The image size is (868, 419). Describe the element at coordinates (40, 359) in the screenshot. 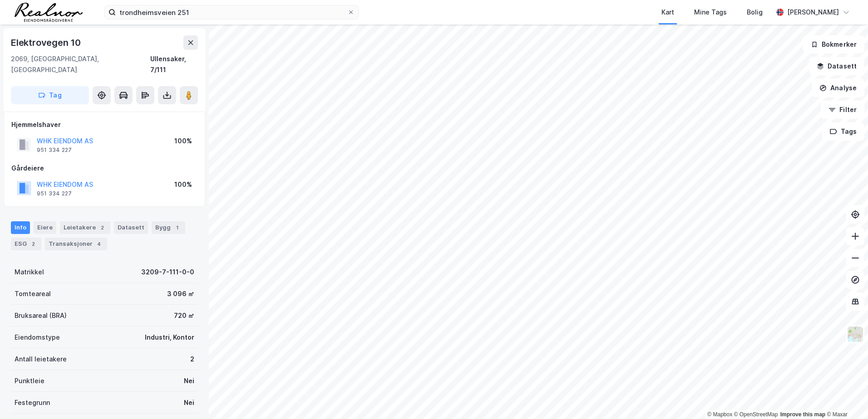

I see `div: Antall leietakere` at that location.